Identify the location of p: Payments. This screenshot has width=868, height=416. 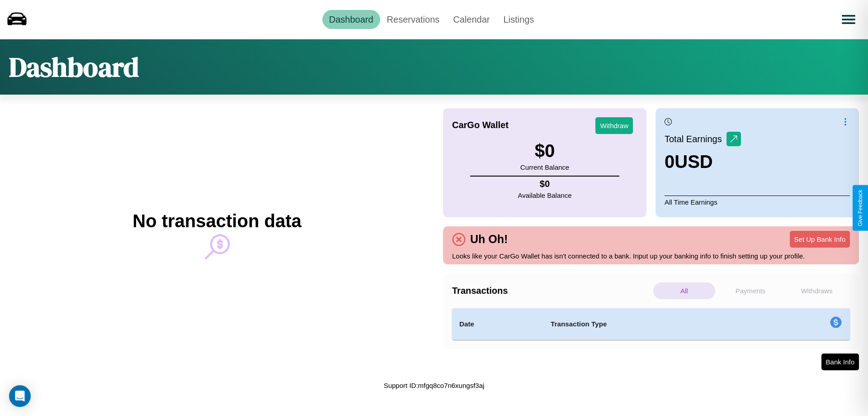
(750, 290).